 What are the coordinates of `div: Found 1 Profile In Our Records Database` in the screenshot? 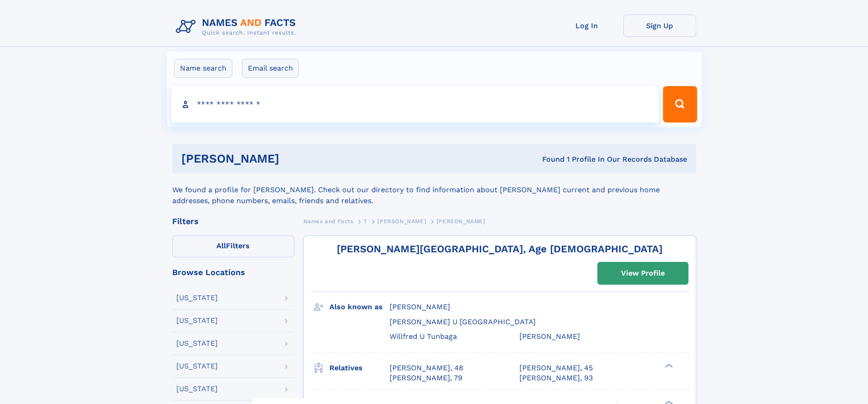 It's located at (549, 160).